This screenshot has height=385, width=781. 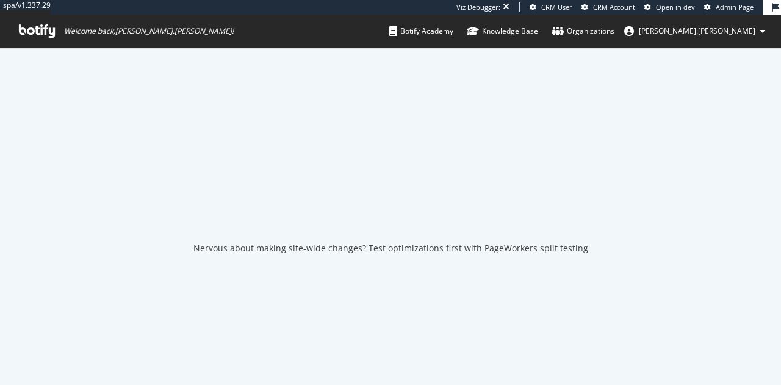 What do you see at coordinates (502, 31) in the screenshot?
I see `a: Knowledge Base` at bounding box center [502, 31].